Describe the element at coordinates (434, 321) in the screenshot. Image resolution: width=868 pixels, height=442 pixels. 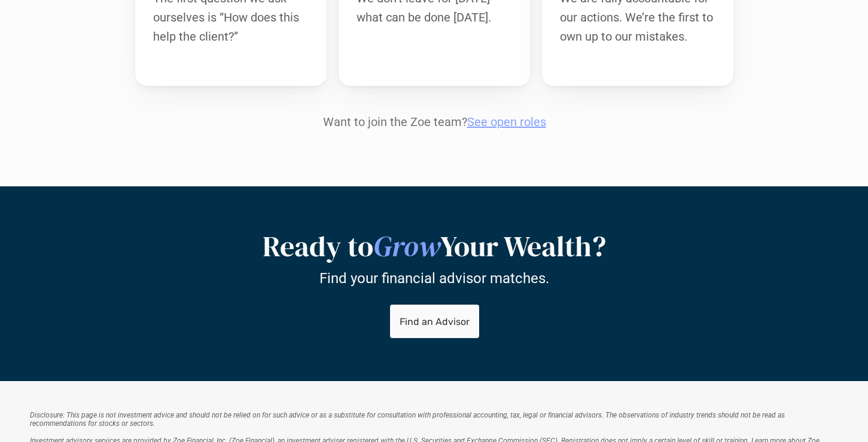
I see `a: Find an Advisor` at that location.